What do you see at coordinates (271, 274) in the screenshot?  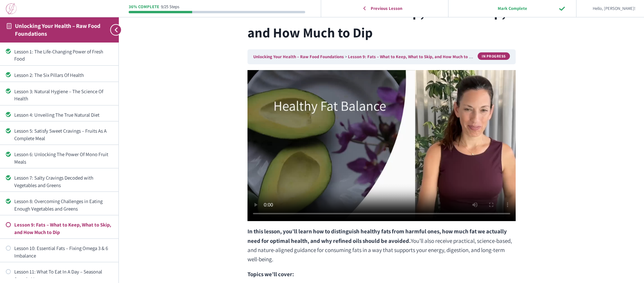 I see `strong: Topics we’ll cover:` at bounding box center [271, 274].